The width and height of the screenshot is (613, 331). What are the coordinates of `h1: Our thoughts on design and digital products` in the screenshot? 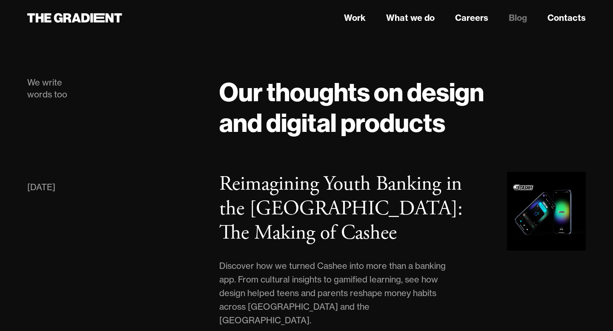 It's located at (402, 107).